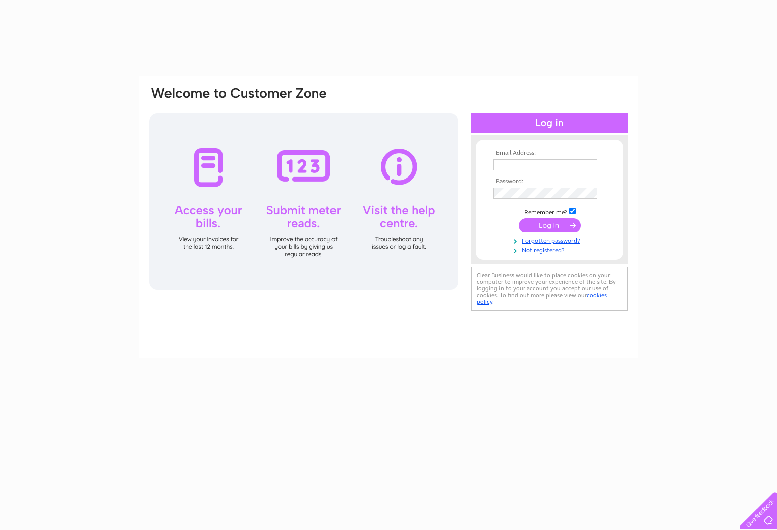 This screenshot has width=777, height=530. Describe the element at coordinates (550, 249) in the screenshot. I see `a: Not registered?` at that location.